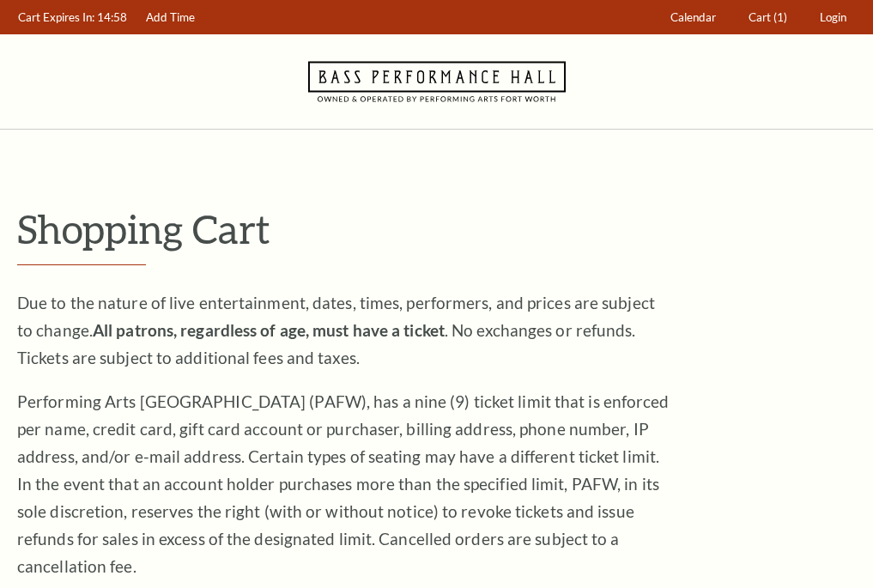 This screenshot has height=588, width=873. What do you see at coordinates (269, 330) in the screenshot?
I see `strong: All patrons, regardless of age, must have a ticket` at bounding box center [269, 330].